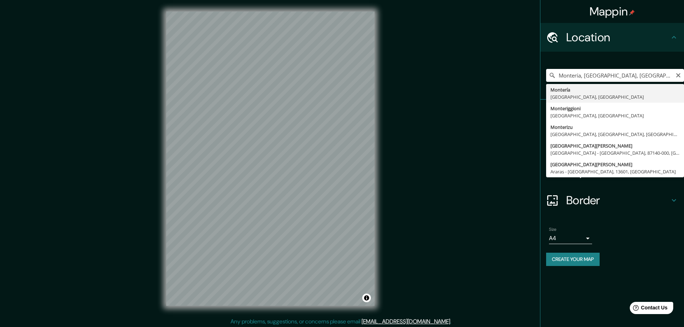 The image size is (684, 327). Describe the element at coordinates (270, 159) in the screenshot. I see `canvas: Map` at that location.